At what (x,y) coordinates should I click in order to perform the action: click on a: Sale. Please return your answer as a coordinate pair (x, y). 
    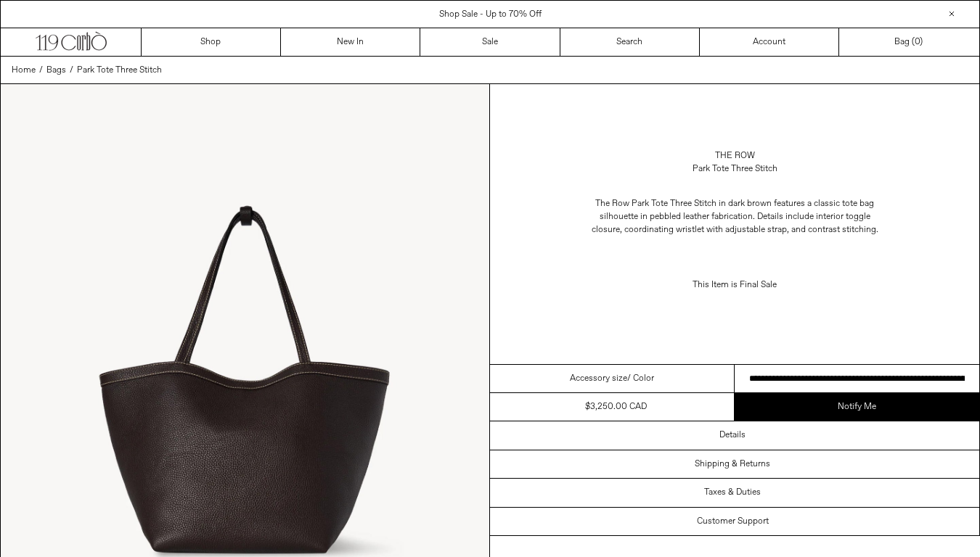
    Looking at the image, I should click on (490, 42).